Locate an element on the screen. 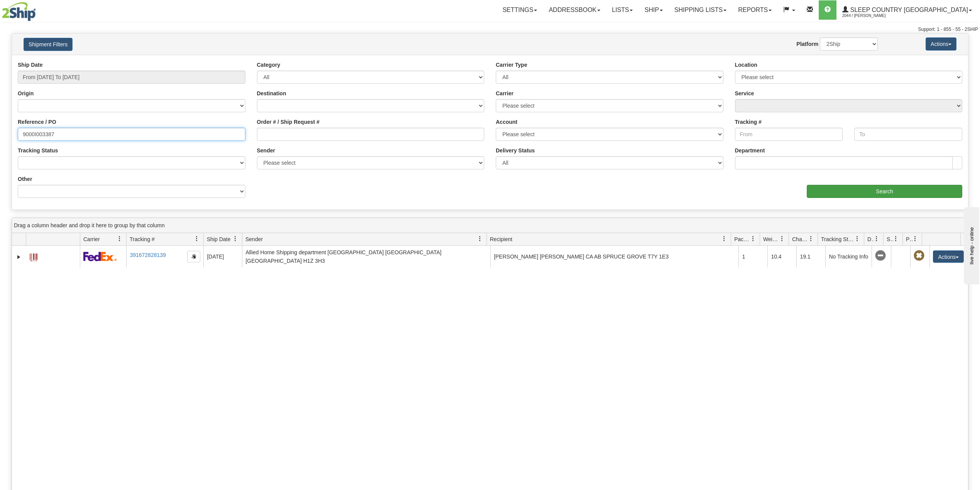  span: Carrier is located at coordinates (92, 239).